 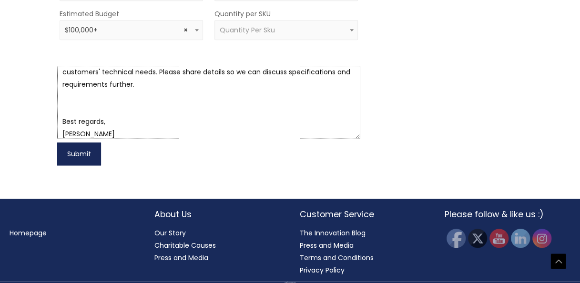 What do you see at coordinates (185, 30) in the screenshot?
I see `span: Remove all items` at bounding box center [185, 30].